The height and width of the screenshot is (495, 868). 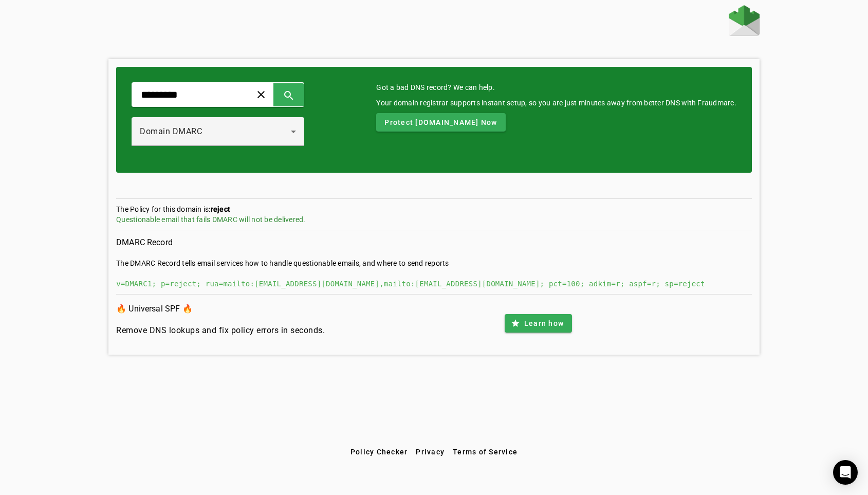 I want to click on span: Learn how, so click(x=544, y=323).